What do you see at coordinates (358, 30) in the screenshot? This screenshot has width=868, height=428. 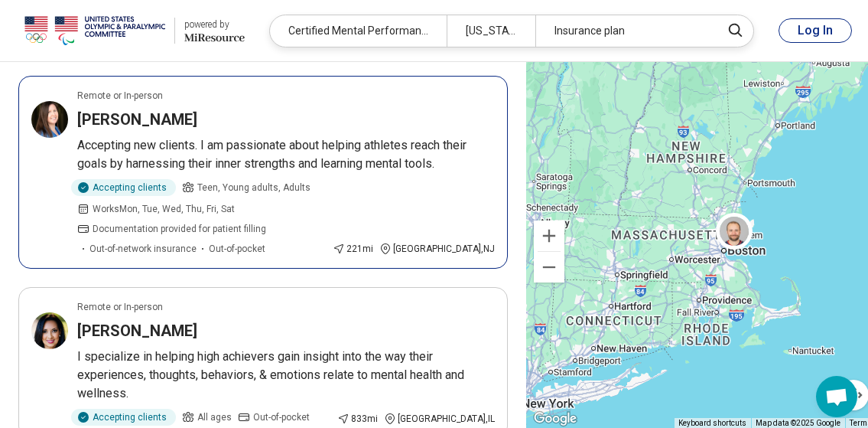 I see `div: Certified Mental Performance Consultant` at bounding box center [358, 30].